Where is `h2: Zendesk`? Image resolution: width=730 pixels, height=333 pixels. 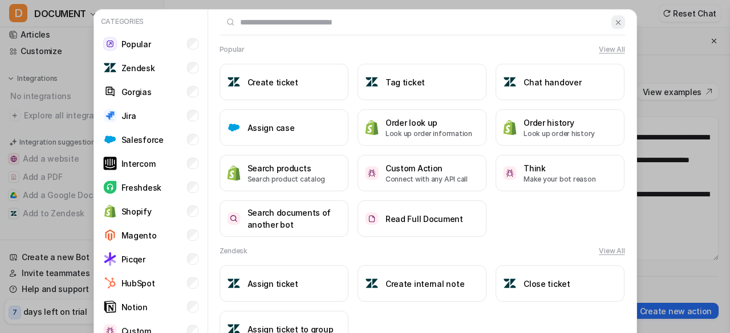
h2: Zendesk is located at coordinates (233, 251).